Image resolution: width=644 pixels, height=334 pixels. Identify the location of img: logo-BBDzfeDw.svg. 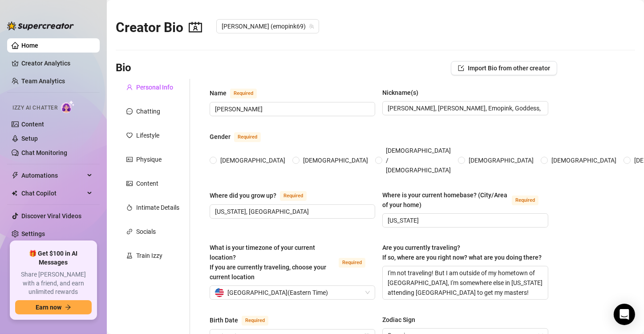
(40, 26).